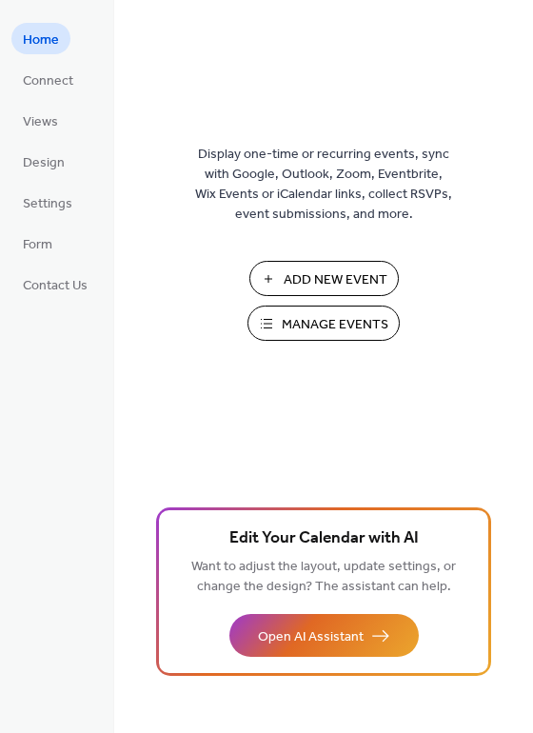 Image resolution: width=533 pixels, height=733 pixels. Describe the element at coordinates (324, 539) in the screenshot. I see `span: Edit Your Calendar with AI` at that location.